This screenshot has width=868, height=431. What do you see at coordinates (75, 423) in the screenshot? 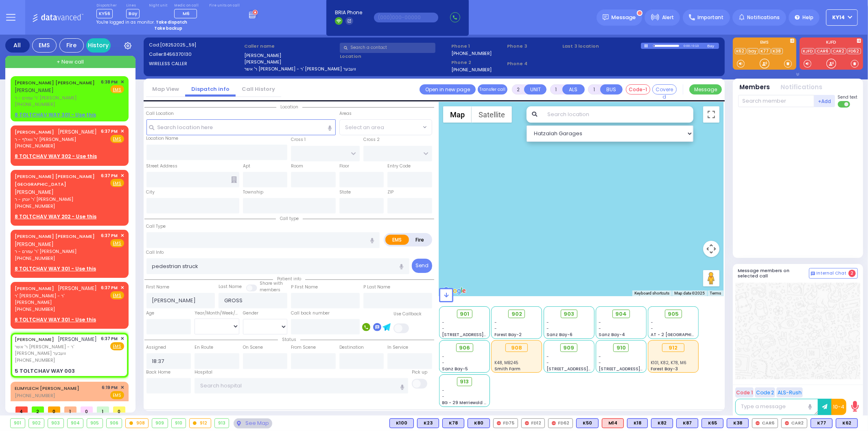
I see `div: 904` at bounding box center [75, 423].